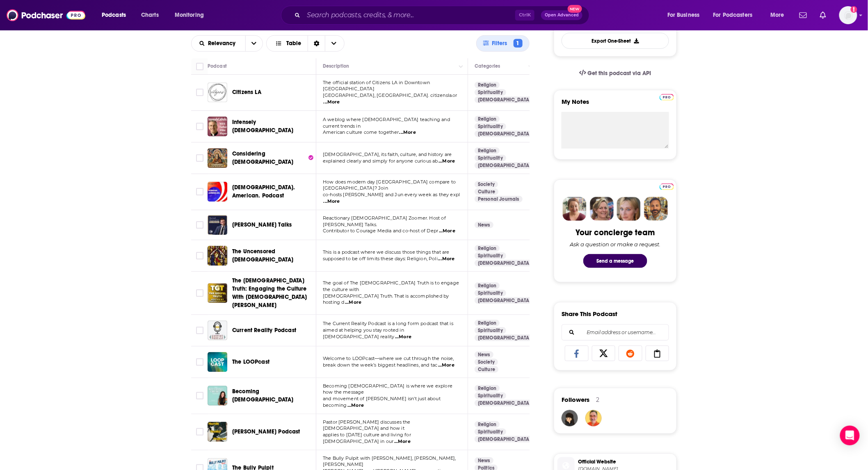 The height and width of the screenshot is (470, 868). Describe the element at coordinates (848, 15) in the screenshot. I see `button: Show profile menu` at that location.